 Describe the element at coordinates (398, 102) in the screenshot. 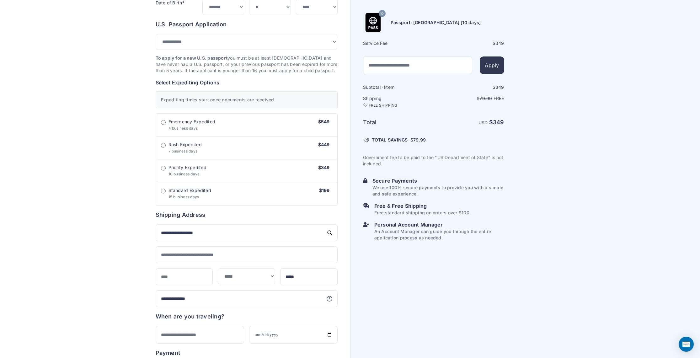

I see `h6: Shipping` at that location.